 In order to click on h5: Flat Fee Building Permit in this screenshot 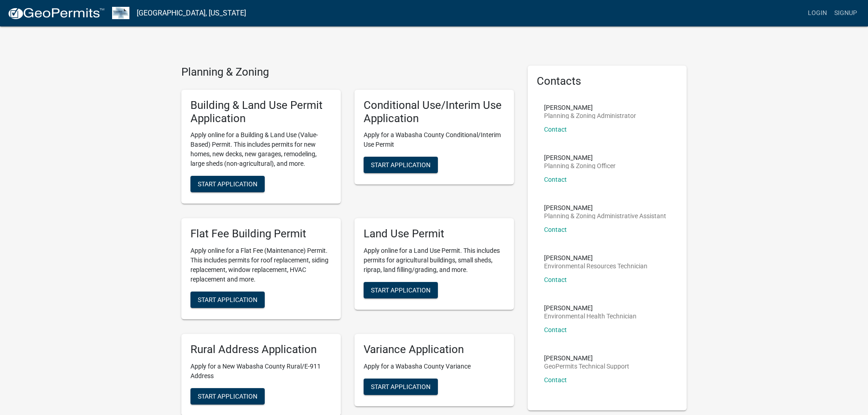, I will do `click(261, 233)`.